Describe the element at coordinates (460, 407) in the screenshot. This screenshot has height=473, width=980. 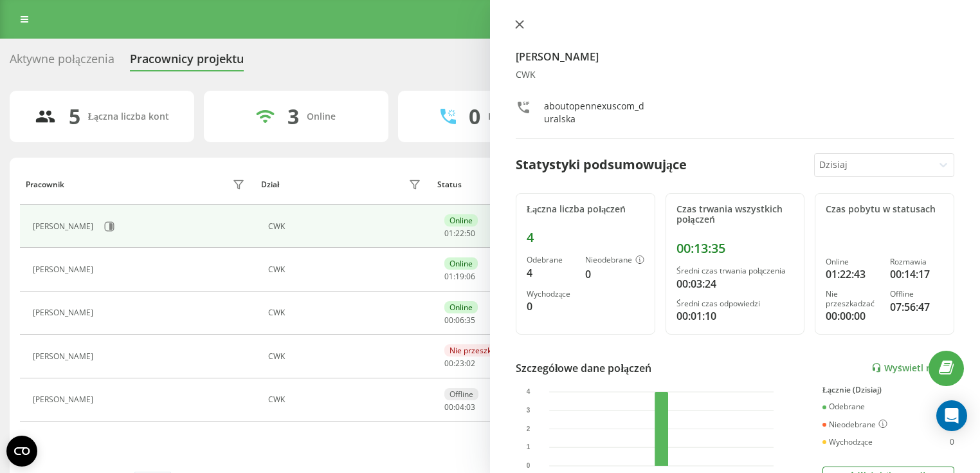
I see `span: 04` at that location.